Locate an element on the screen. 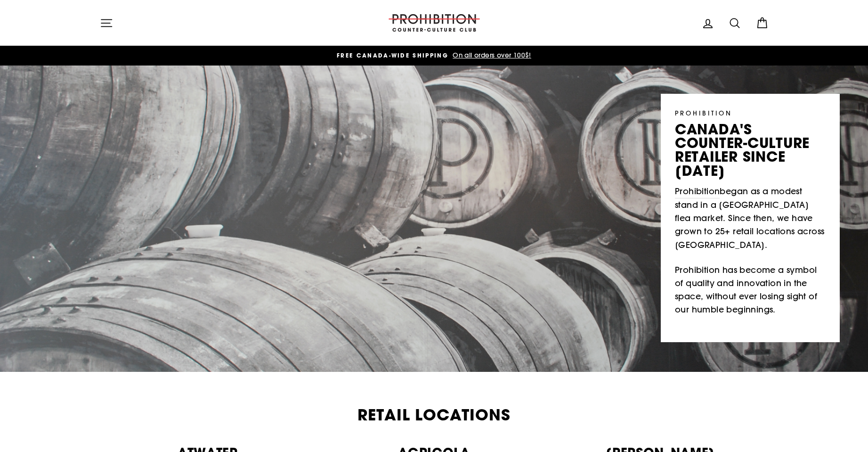 This screenshot has height=452, width=868. span: On all orders over 100$! is located at coordinates (491, 56).